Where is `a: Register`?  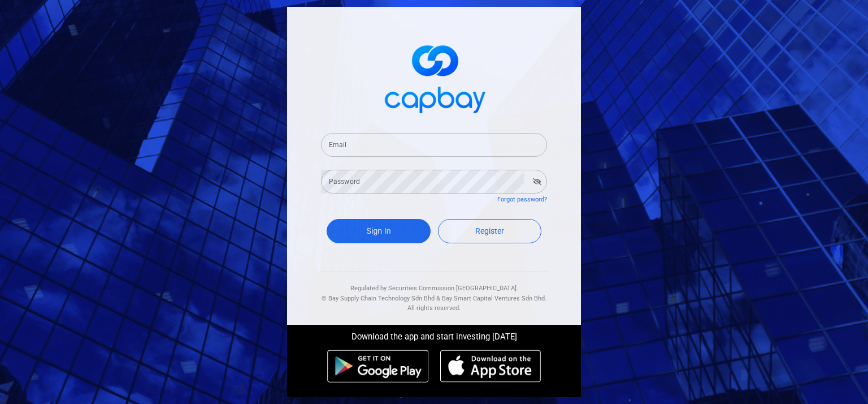 a: Register is located at coordinates (491, 231).